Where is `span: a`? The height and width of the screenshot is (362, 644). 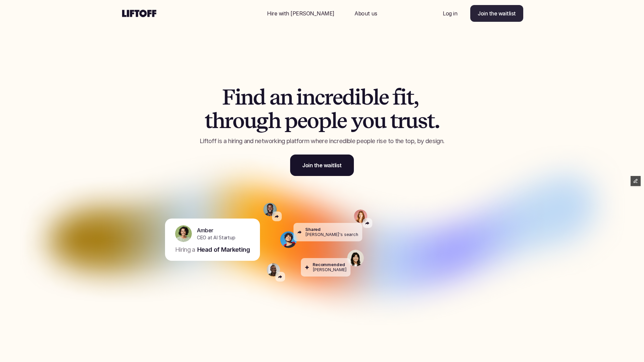 span: a is located at coordinates (275, 97).